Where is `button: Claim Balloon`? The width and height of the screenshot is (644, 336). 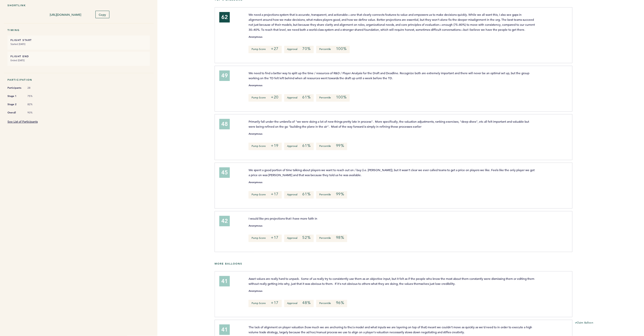
button: Claim Balloon is located at coordinates (584, 323).